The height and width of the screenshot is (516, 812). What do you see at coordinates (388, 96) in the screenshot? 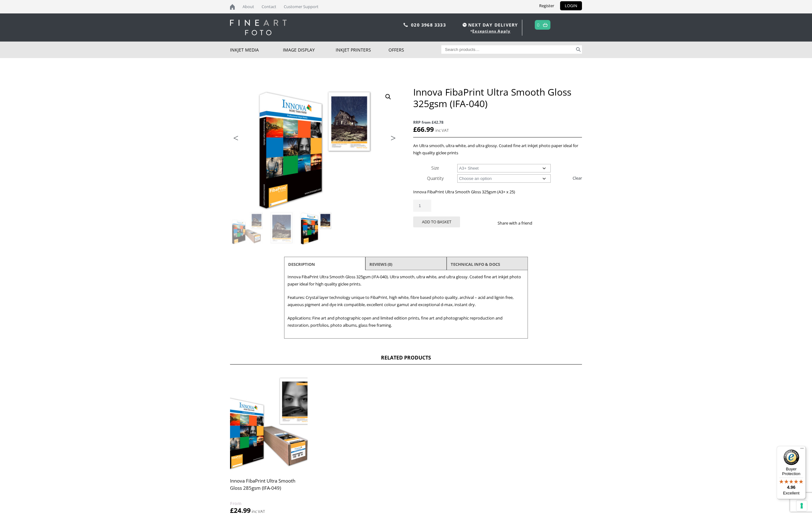
I see `a: View full-screen image gallery` at bounding box center [388, 96].